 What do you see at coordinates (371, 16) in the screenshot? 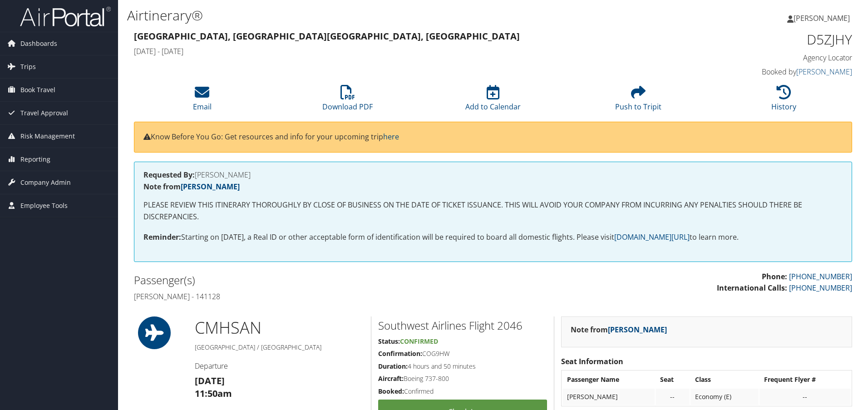
I see `h1: Airtinerary®` at bounding box center [371, 16].